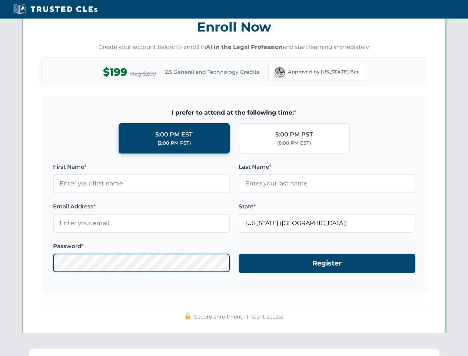 Image resolution: width=468 pixels, height=356 pixels. I want to click on div: 5:00 PM PST, so click(295, 135).